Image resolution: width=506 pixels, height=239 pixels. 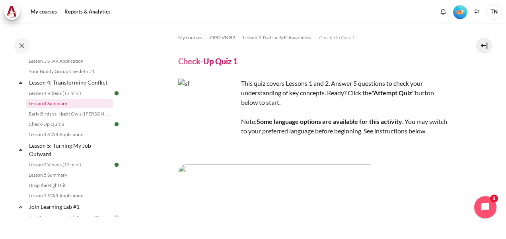 What do you see at coordinates (12, 12) in the screenshot?
I see `img: Architeck` at bounding box center [12, 12].